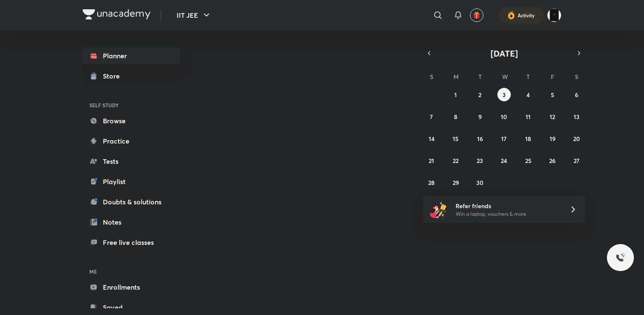 This screenshot has width=644, height=315. I want to click on button: September 21, 2025, so click(432, 161).